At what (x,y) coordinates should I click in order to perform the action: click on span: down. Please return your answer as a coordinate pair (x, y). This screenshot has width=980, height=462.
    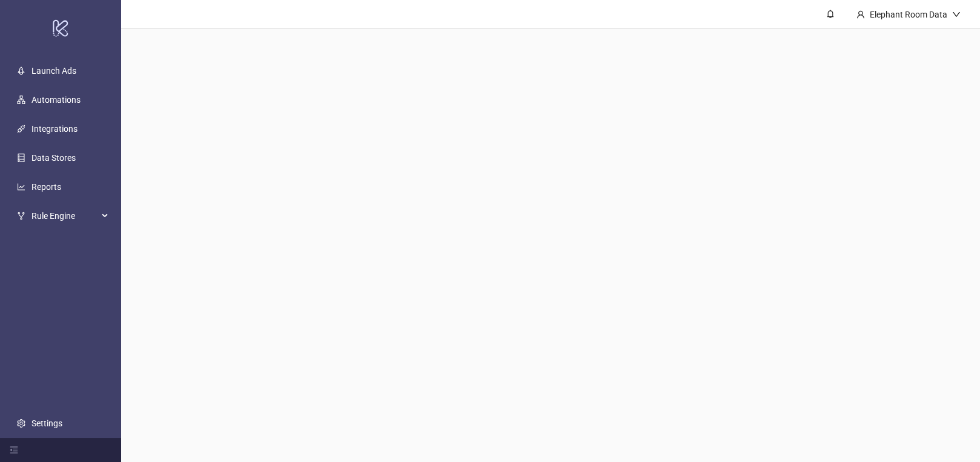
    Looking at the image, I should click on (956, 15).